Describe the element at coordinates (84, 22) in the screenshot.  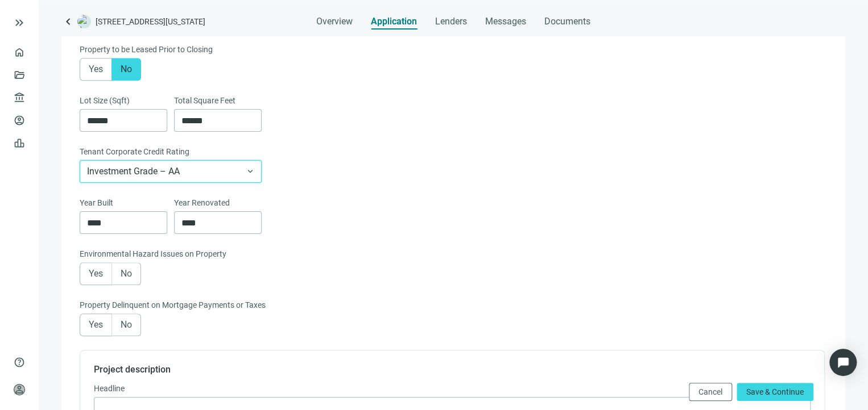
I see `img: deal-logo` at that location.